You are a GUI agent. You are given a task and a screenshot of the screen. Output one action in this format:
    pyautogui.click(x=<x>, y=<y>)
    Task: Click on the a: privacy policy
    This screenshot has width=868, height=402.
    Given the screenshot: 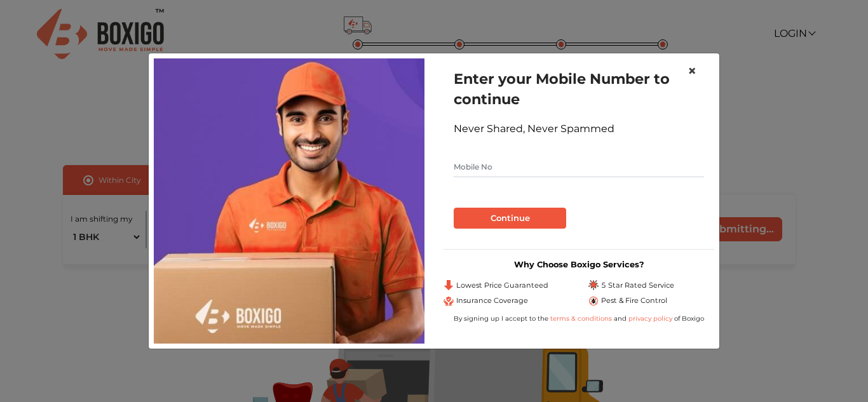 What is the action you would take?
    pyautogui.click(x=650, y=318)
    